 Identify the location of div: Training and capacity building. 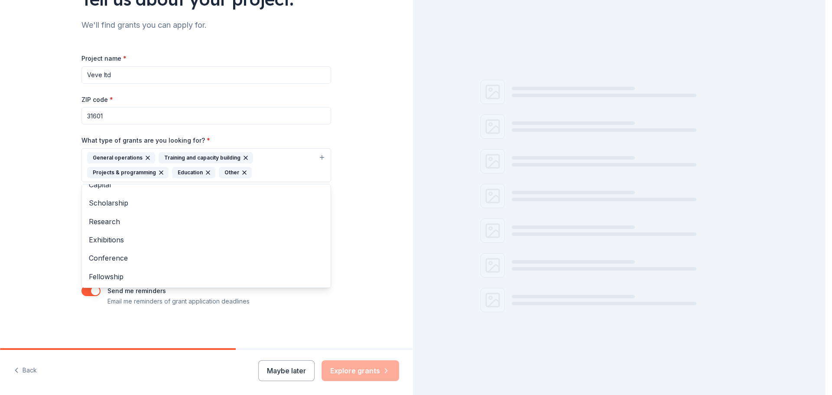
(206, 158).